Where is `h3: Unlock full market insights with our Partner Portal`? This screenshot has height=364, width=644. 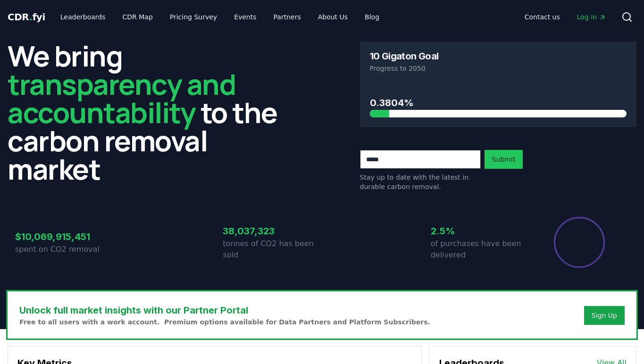 h3: Unlock full market insights with our Partner Portal is located at coordinates (224, 310).